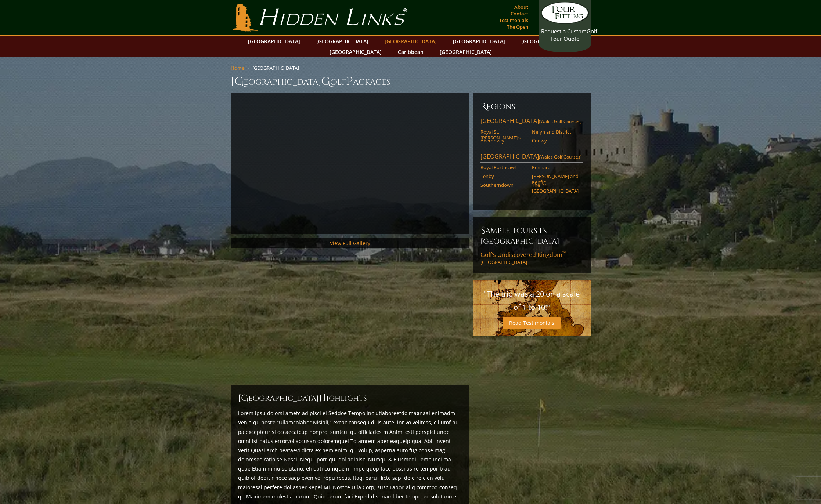  I want to click on a: Contact, so click(519, 13).